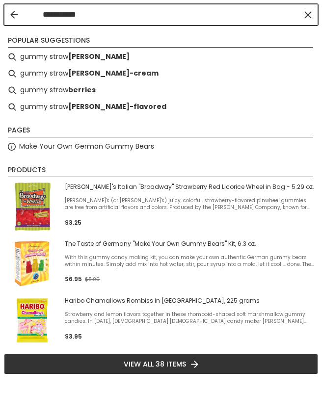 This screenshot has width=322, height=420. What do you see at coordinates (190, 261) in the screenshot?
I see `span: With this gummy candy making kit, you can make your own authentic German gummy bears within minut...` at bounding box center [190, 261].